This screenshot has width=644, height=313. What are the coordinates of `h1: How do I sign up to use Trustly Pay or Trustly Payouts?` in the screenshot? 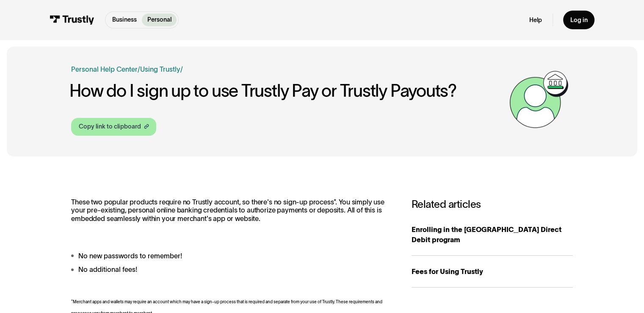 It's located at (287, 91).